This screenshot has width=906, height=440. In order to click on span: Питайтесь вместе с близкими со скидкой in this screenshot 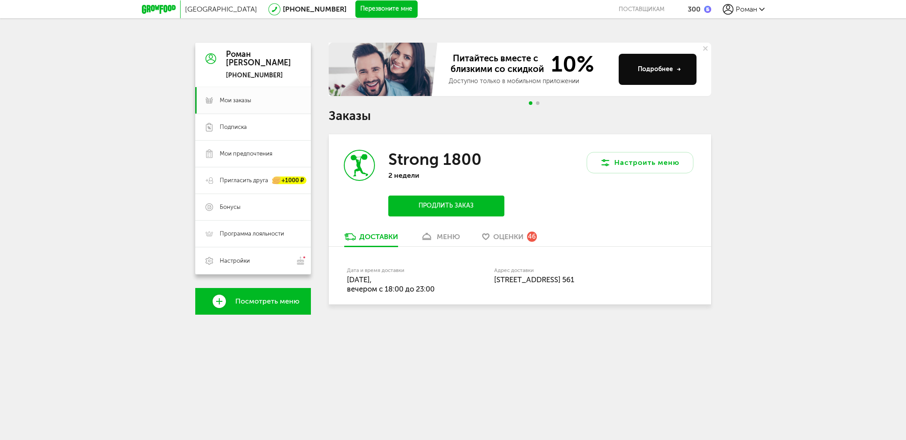, I will do `click(497, 64)`.